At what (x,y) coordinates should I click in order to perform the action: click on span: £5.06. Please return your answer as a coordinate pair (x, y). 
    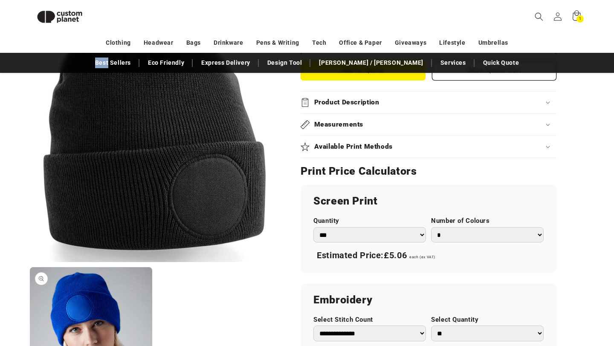
    Looking at the image, I should click on (395, 255).